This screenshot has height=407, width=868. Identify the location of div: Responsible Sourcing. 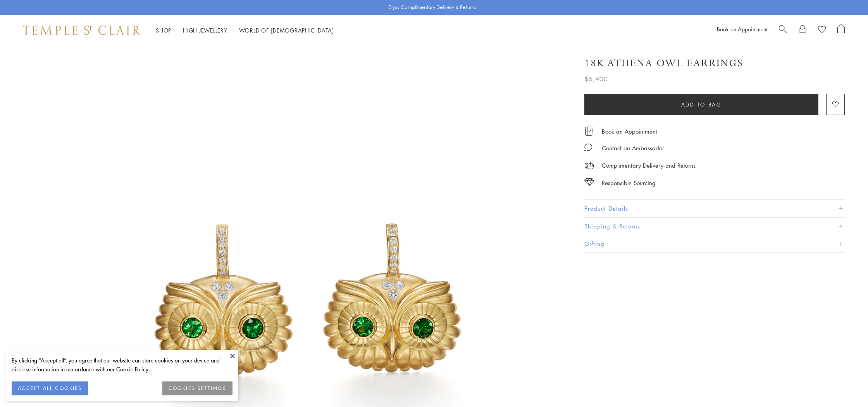
(629, 182).